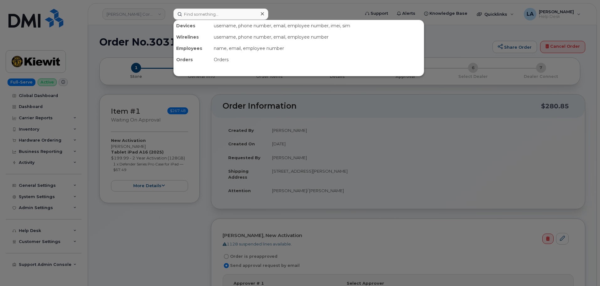 The image size is (600, 286). Describe the element at coordinates (192, 48) in the screenshot. I see `div: Employees` at that location.